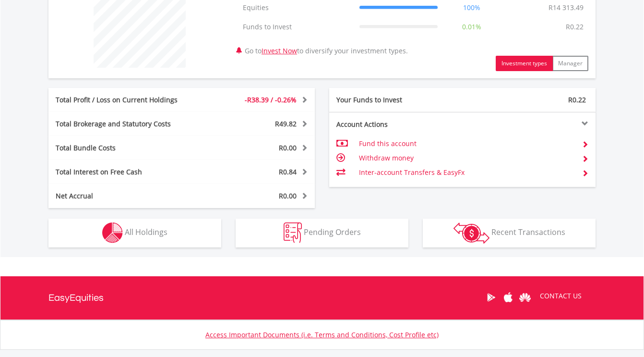  What do you see at coordinates (524, 297) in the screenshot?
I see `a: Huawei` at bounding box center [524, 297].